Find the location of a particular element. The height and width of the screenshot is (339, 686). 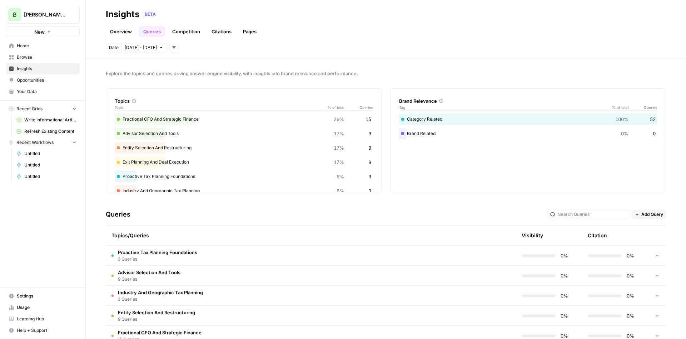

span: Learning Hub is located at coordinates (46, 318).